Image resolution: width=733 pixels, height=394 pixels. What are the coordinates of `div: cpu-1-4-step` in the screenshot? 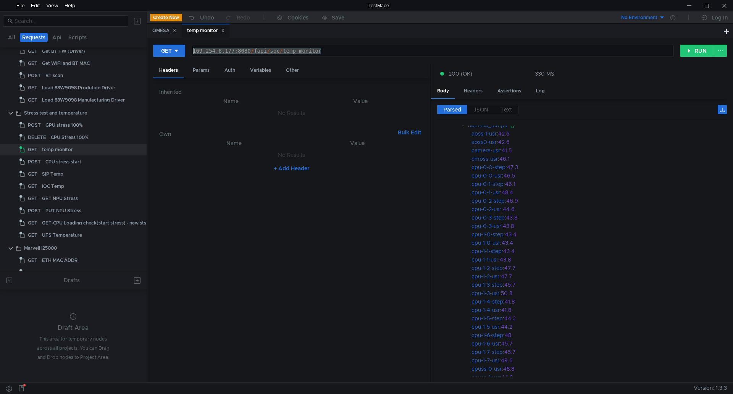 It's located at (487, 302).